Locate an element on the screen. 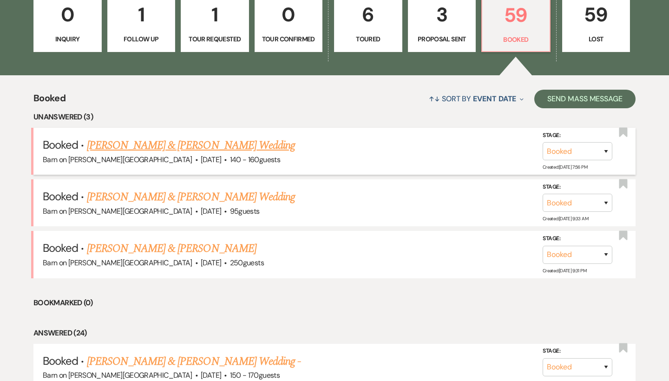  li: Unanswered (3) is located at coordinates (335, 117).